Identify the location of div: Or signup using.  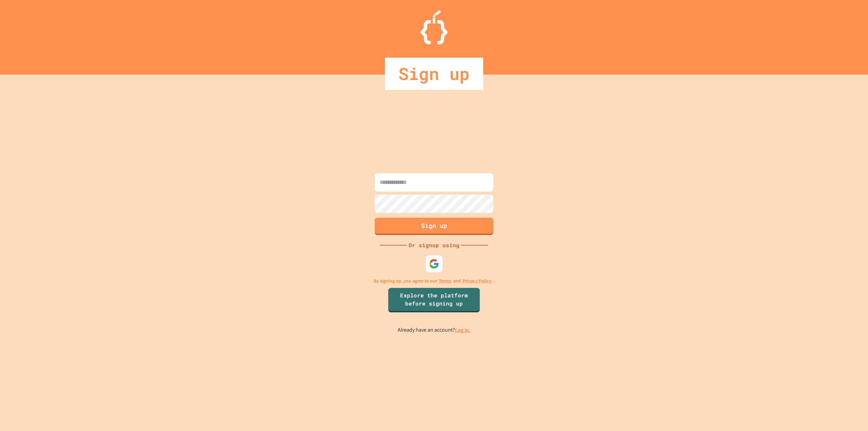
(434, 245).